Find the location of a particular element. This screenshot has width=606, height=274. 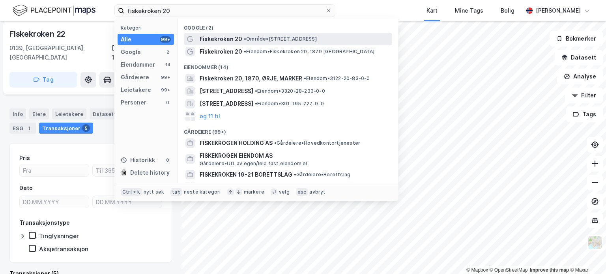

div: Aksjetransaksjon is located at coordinates (64, 249).